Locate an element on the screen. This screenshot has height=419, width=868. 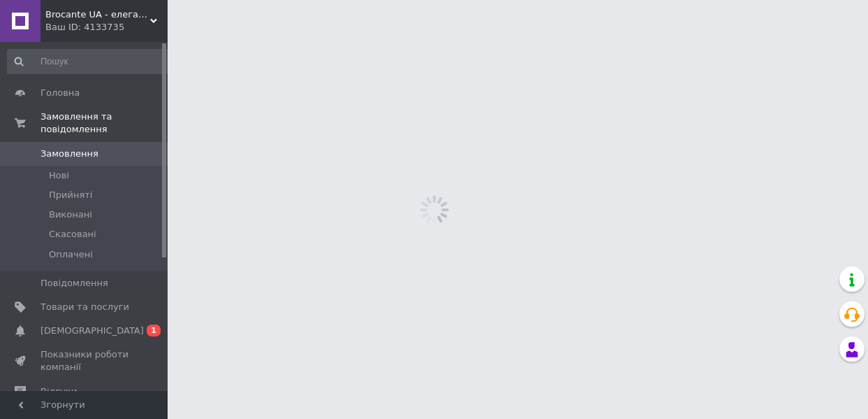
span: 1 is located at coordinates (154, 330).